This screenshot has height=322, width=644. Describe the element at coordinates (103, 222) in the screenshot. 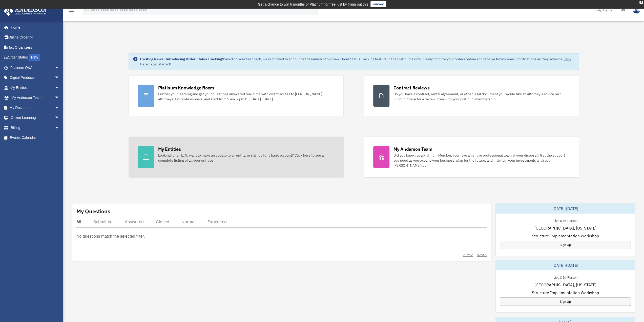

I see `div: Submitted` at that location.